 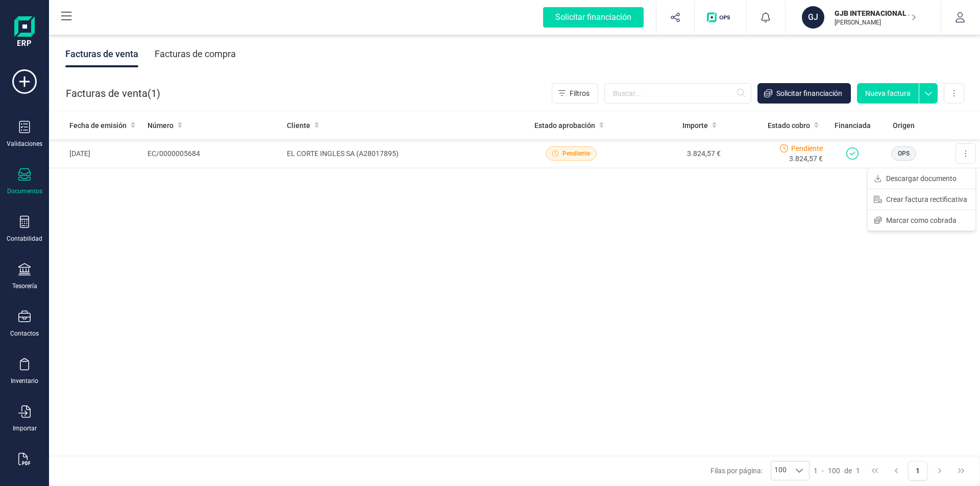 I want to click on span: Fecha de emisión, so click(x=98, y=125).